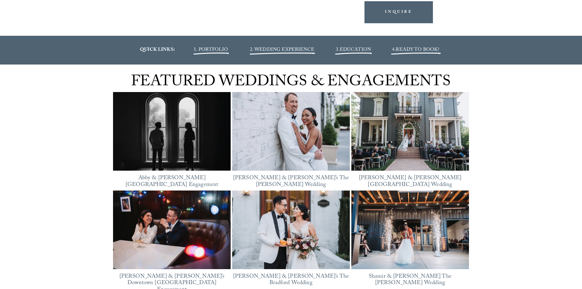  What do you see at coordinates (172, 131) in the screenshot?
I see `a: Abby &amp; Reed’s Heights House Hotel Engagement` at bounding box center [172, 131].